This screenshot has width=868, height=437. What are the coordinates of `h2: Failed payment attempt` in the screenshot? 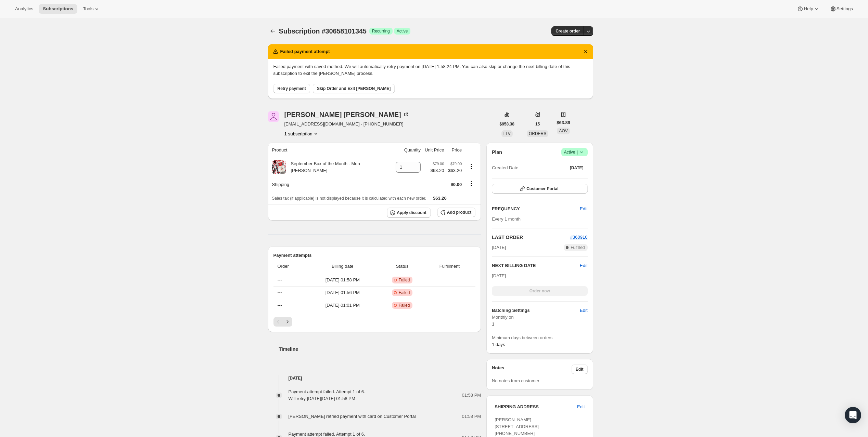 It's located at (305, 52).